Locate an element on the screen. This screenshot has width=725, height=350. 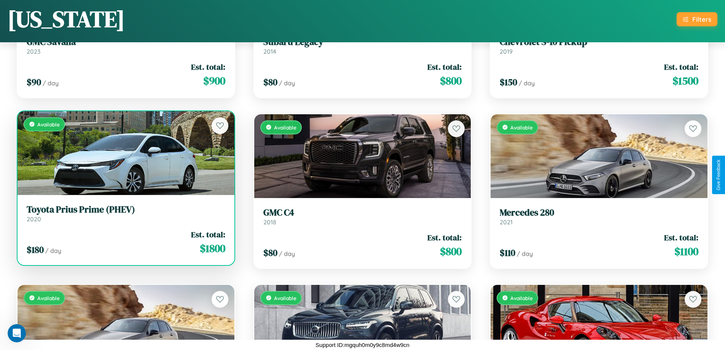
a: GMC C42018 is located at coordinates (363, 216).